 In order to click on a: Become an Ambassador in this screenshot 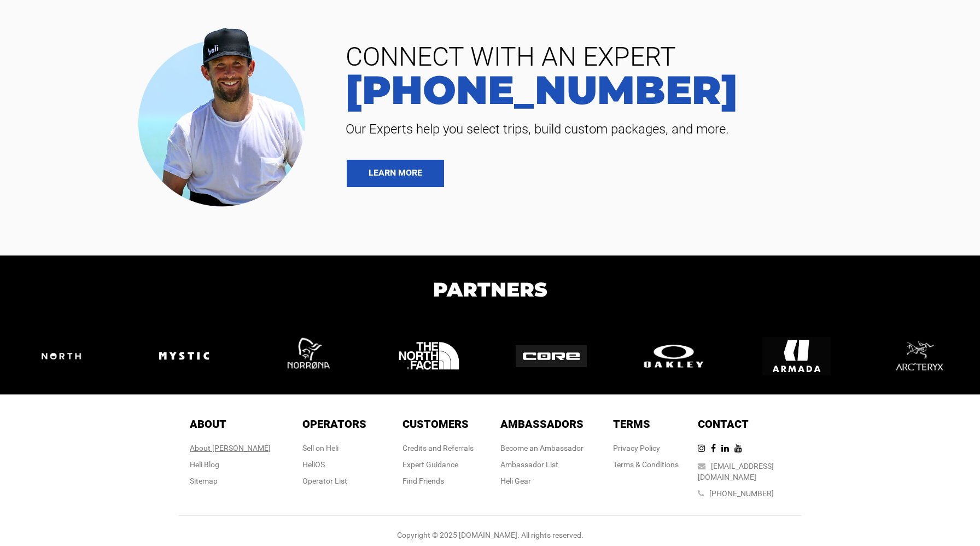, I will do `click(542, 448)`.